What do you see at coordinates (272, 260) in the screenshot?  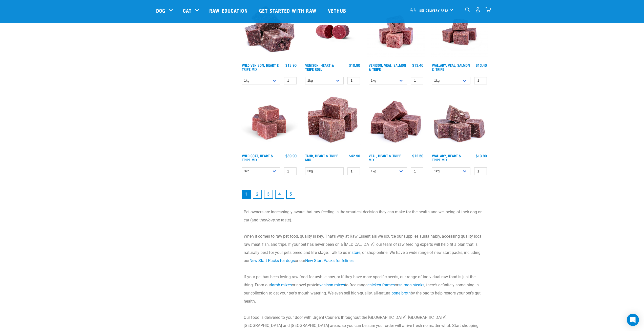 I see `a: New Start Packs for dogs` at bounding box center [272, 260].